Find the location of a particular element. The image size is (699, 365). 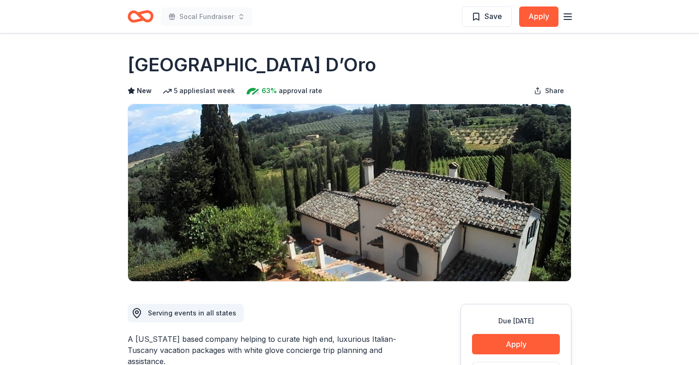

div: 5 applies last week is located at coordinates (199, 91).